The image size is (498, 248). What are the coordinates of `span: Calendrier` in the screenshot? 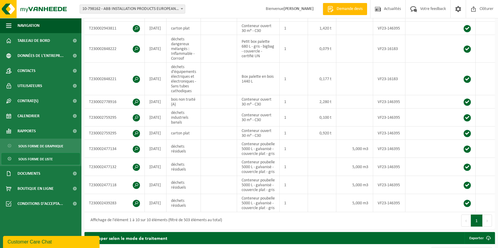 It's located at (28, 116).